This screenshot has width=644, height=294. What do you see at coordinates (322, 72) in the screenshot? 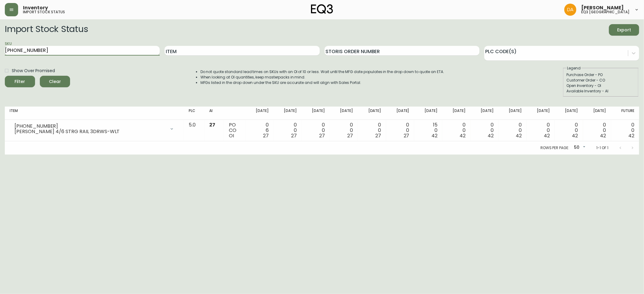
I see `li: Do not quote standard lead times on SKUs with an OI of 10 or less. Wait until the MFG date popula...` at bounding box center [322, 72].